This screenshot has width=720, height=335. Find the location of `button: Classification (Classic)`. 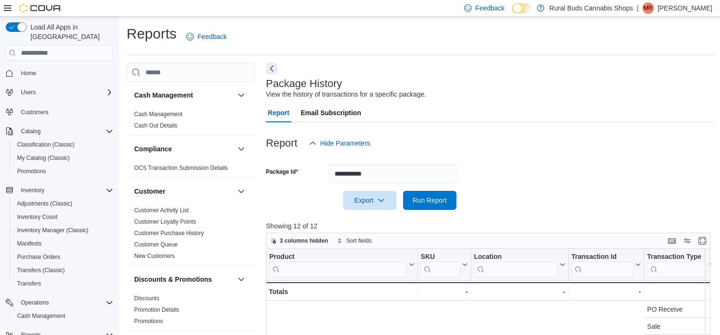

button: Classification (Classic) is located at coordinates (63, 145).